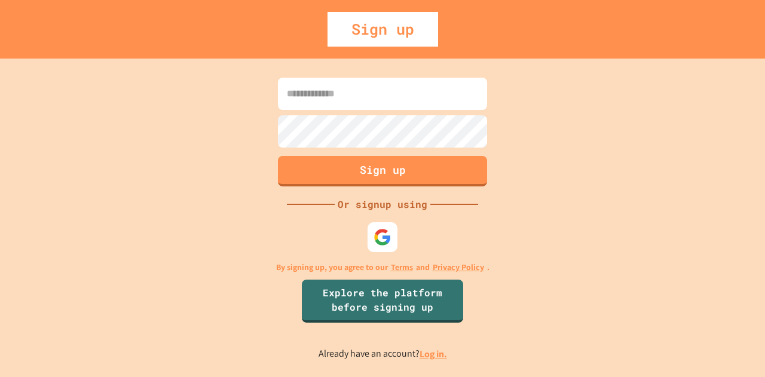 The image size is (765, 377). I want to click on p: Already have an account?, so click(382, 354).